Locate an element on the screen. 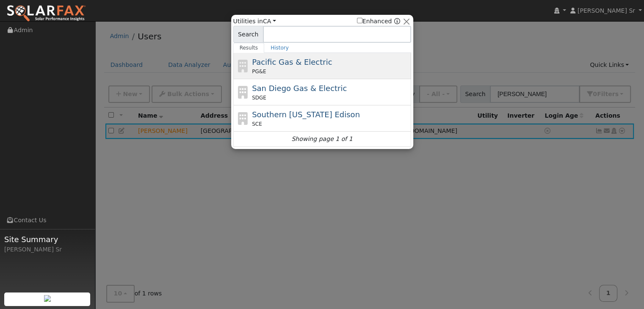 The height and width of the screenshot is (309, 644). a: Enhanced Providers is located at coordinates (396, 21).